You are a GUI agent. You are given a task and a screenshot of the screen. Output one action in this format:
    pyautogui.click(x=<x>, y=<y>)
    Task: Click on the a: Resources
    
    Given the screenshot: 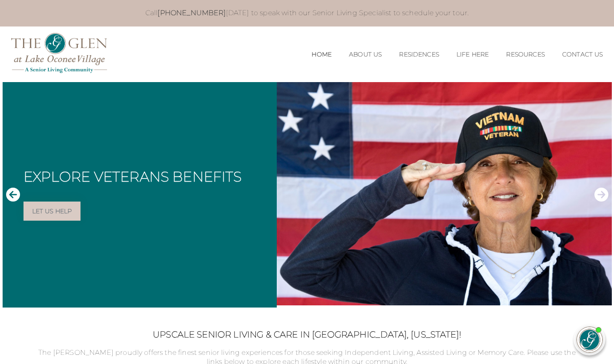 What is the action you would take?
    pyautogui.click(x=525, y=54)
    